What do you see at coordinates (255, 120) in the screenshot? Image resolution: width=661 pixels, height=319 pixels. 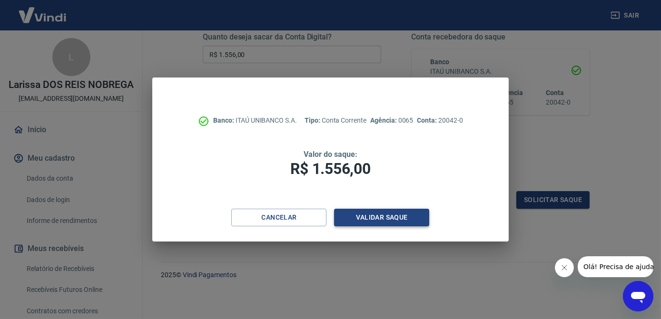 I see `p: ITAÚ UNIBANCO S.A.` at bounding box center [255, 120].